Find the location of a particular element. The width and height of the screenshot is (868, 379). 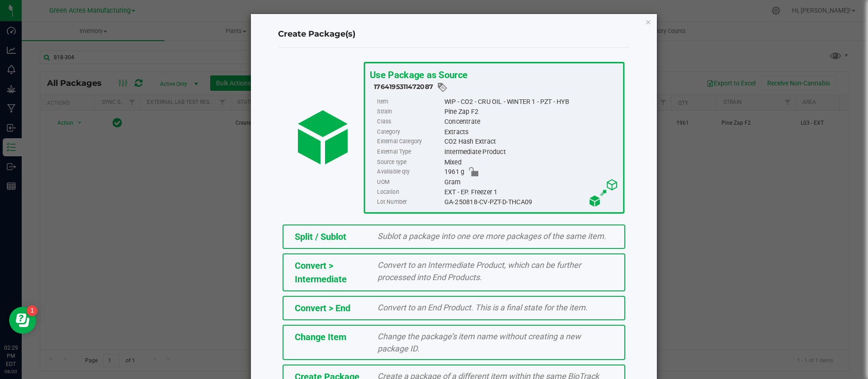

label: Source type is located at coordinates (409, 162).